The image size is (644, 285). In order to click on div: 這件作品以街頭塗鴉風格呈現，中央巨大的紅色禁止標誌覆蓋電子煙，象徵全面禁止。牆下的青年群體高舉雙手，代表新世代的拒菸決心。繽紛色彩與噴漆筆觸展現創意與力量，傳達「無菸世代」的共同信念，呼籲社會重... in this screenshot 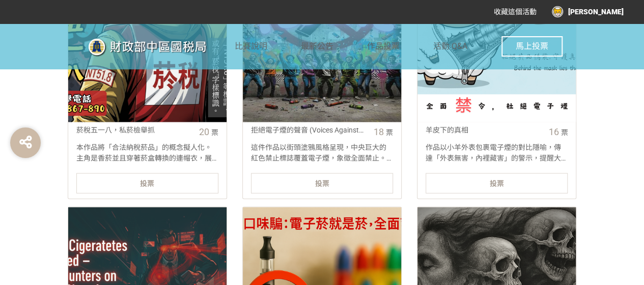, I will do `click(322, 152)`.